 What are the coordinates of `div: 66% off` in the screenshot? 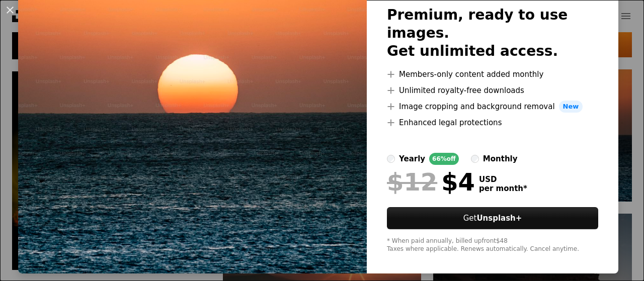 It's located at (444, 159).